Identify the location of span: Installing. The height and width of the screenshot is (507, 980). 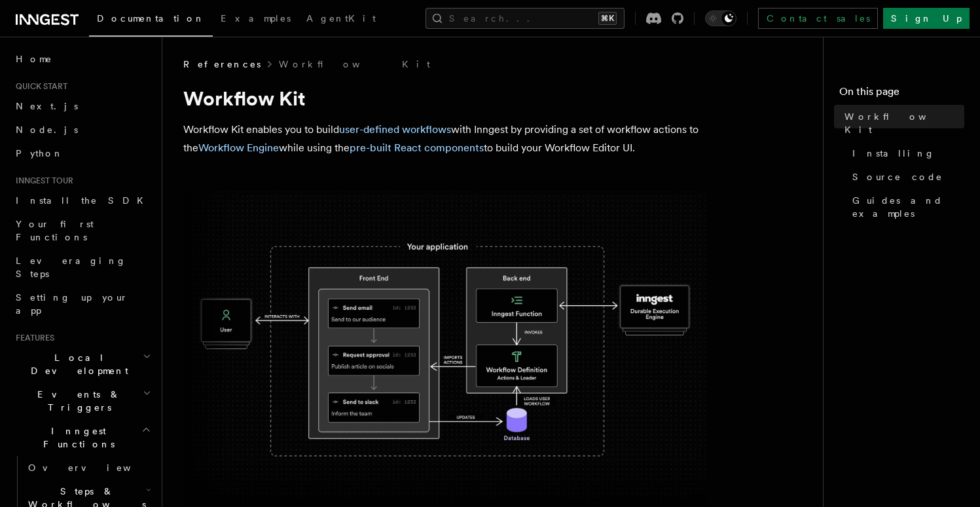
(893, 153).